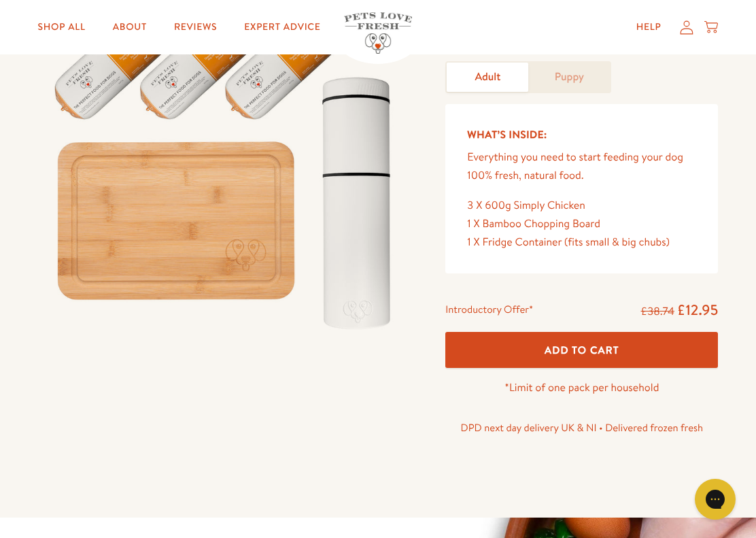 Image resolution: width=756 pixels, height=538 pixels. What do you see at coordinates (657, 312) in the screenshot?
I see `s: £38.74` at bounding box center [657, 312].